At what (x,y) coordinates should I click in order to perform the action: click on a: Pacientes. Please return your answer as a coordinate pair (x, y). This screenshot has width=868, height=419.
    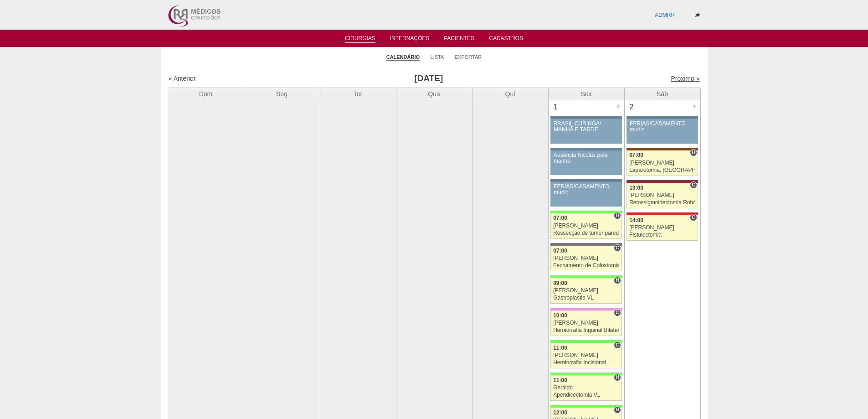
    Looking at the image, I should click on (459, 40).